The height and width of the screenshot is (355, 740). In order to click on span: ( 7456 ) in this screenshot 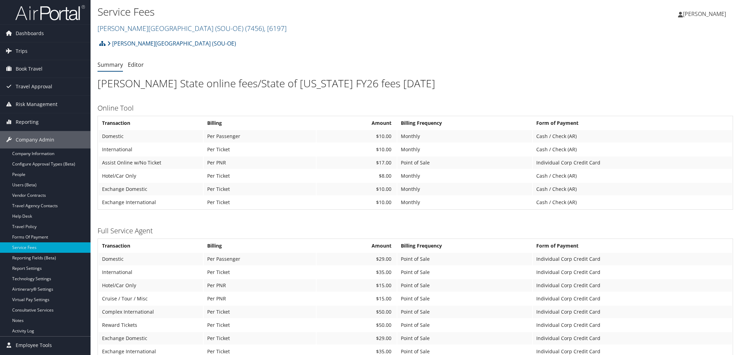, I will do `click(254, 28)`.